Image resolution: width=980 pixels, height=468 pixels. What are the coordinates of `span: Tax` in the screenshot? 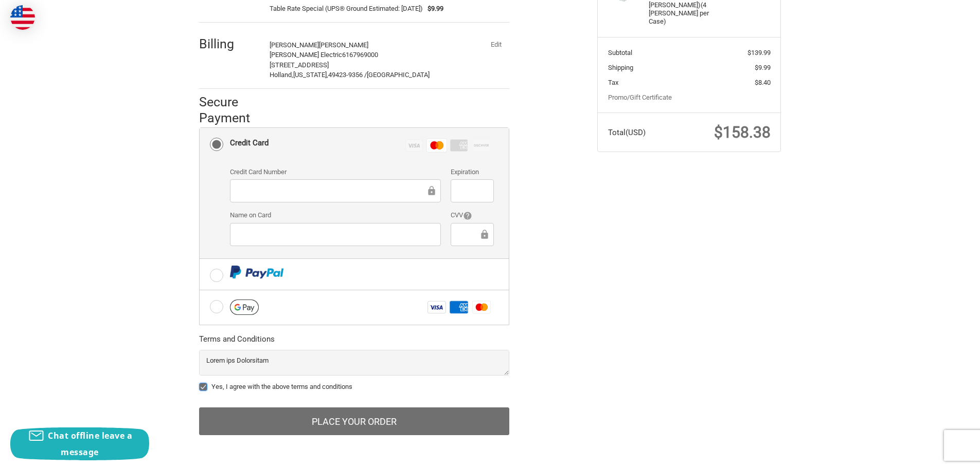 It's located at (613, 82).